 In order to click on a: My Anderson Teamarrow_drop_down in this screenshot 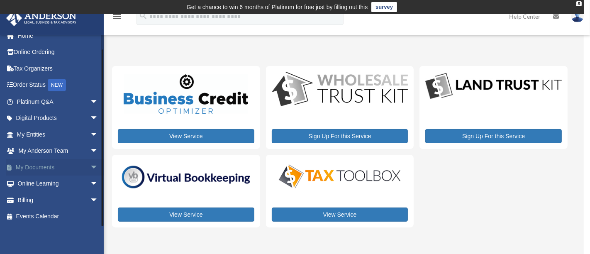, I will do `click(58, 151)`.